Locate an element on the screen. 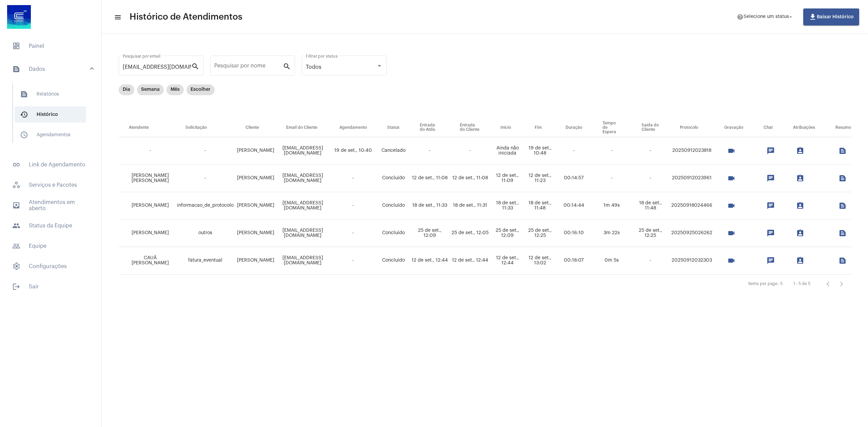  span: Painel is located at coordinates (51, 46).